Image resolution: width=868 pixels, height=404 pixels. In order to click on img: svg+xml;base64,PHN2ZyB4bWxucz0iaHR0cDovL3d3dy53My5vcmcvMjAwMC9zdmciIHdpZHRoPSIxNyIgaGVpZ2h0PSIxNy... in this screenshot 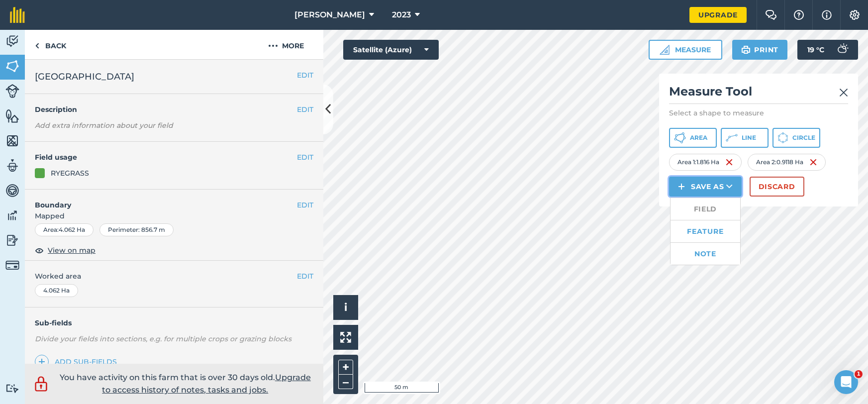, I will do `click(826, 15)`.